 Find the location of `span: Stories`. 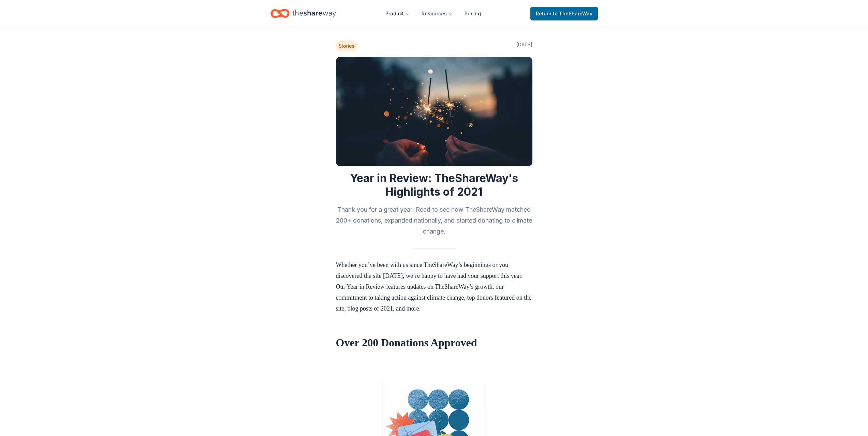

span: Stories is located at coordinates (346, 46).